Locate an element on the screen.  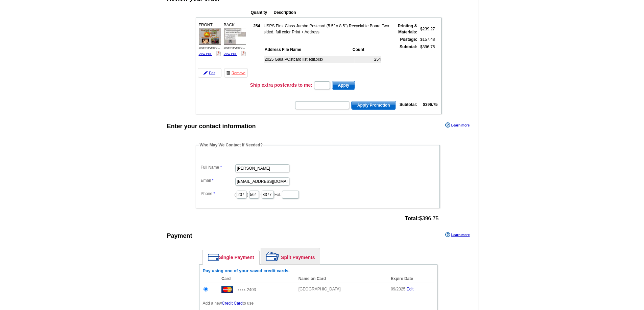
strong: 254 is located at coordinates (256, 26).